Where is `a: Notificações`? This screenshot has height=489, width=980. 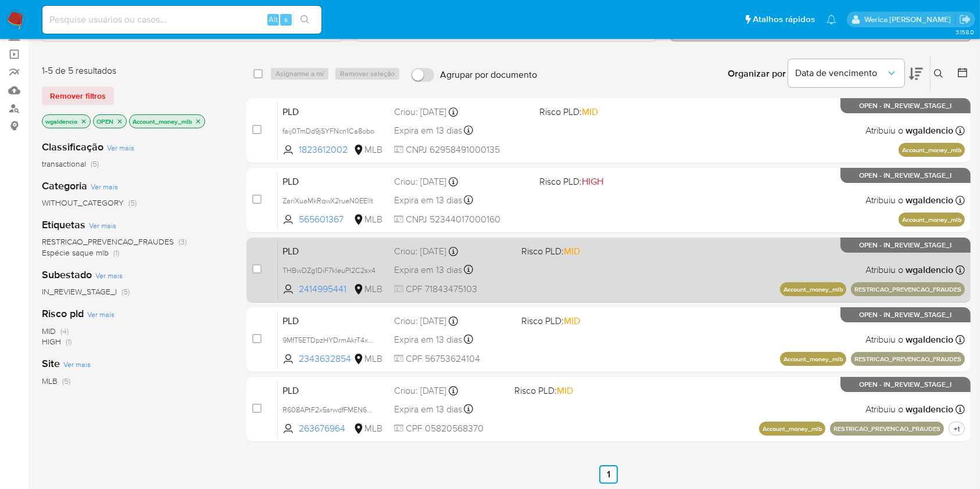 a: Notificações is located at coordinates (831, 19).